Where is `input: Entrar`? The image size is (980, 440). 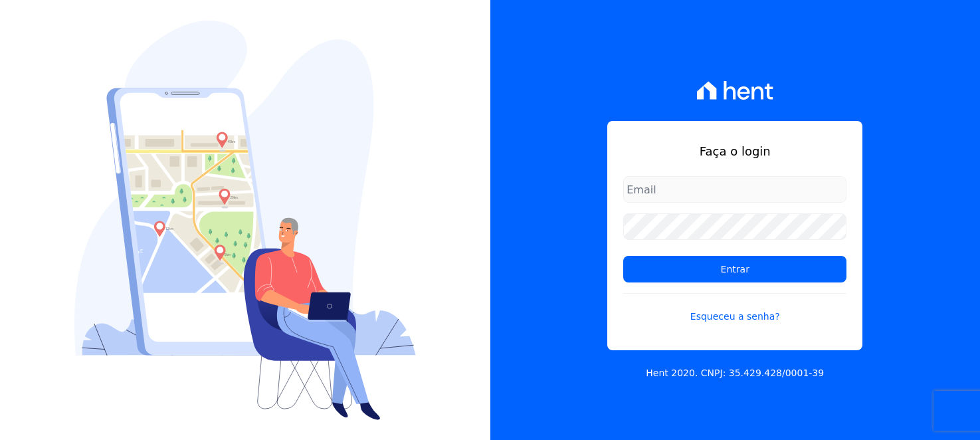 input: Entrar is located at coordinates (735, 270).